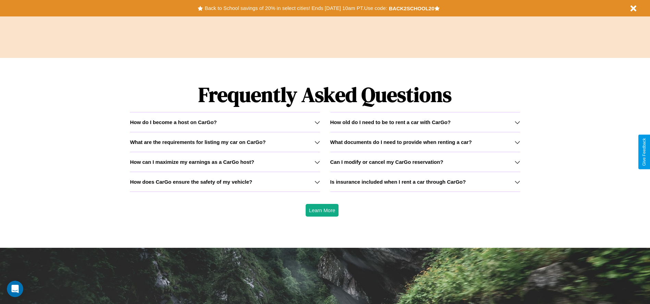  I want to click on h3: What are the requirements for listing my car on CarGo?, so click(198, 142).